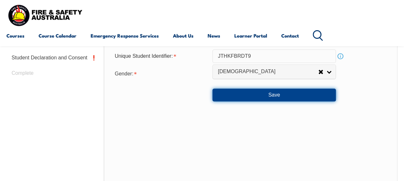  I want to click on a: Student Declaration and Consent, so click(53, 58).